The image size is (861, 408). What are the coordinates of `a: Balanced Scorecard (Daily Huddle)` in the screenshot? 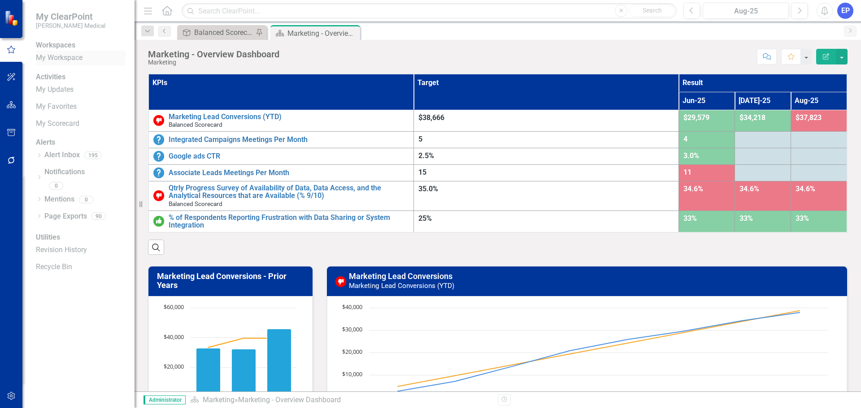 It's located at (216, 32).